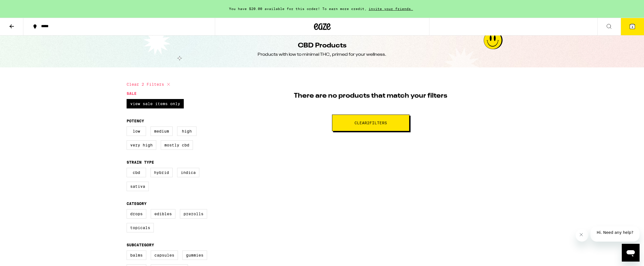  I want to click on h1: CBD Products, so click(322, 46).